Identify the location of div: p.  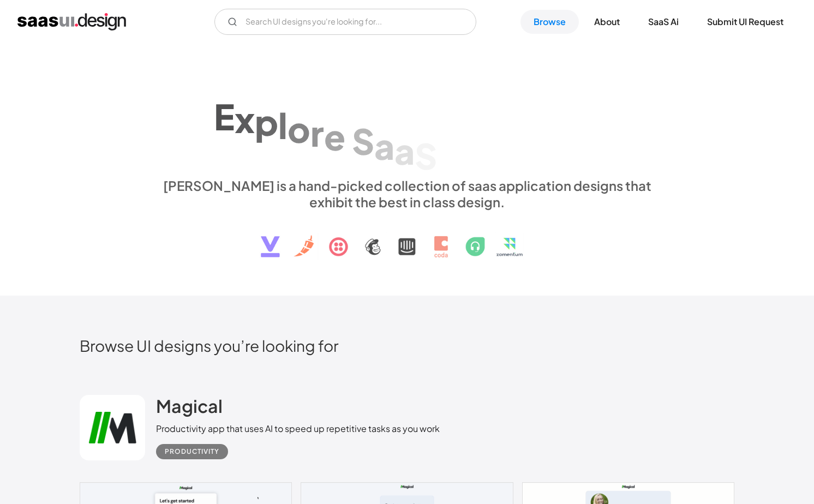
(266, 122).